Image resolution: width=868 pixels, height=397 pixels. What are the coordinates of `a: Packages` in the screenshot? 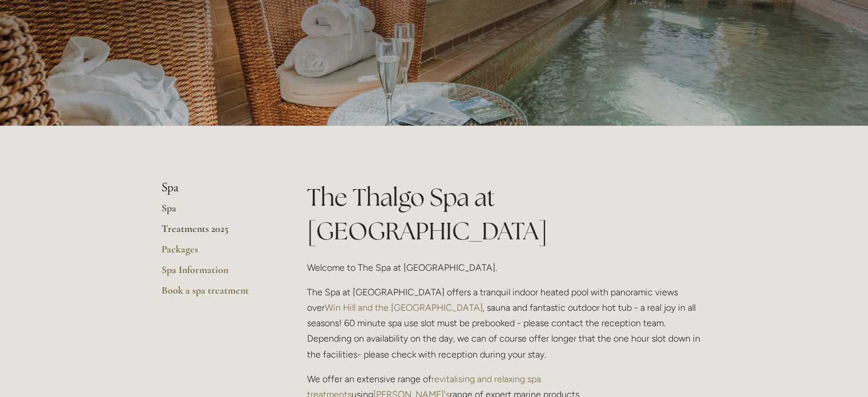 It's located at (216, 253).